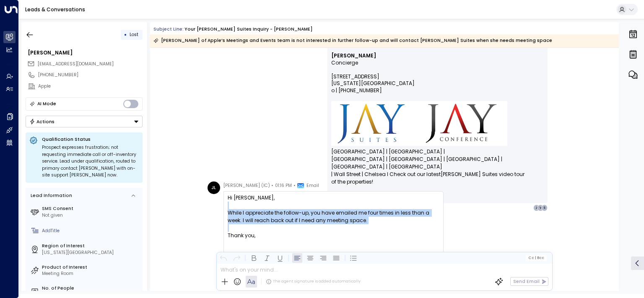 The image size is (644, 298). What do you see at coordinates (352, 182) in the screenshot?
I see `span: of the properties!` at bounding box center [352, 182].